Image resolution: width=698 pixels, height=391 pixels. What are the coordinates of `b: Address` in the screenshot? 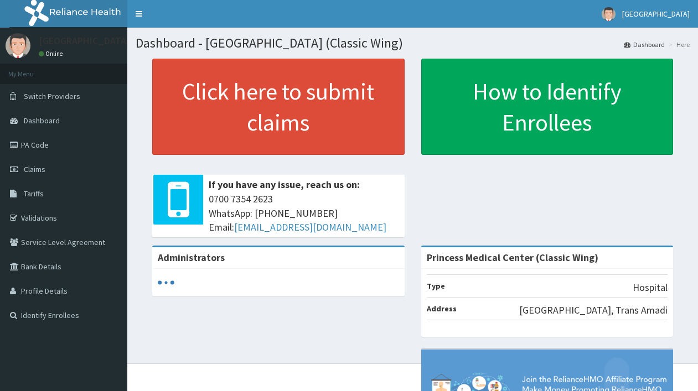 It's located at (442, 309).